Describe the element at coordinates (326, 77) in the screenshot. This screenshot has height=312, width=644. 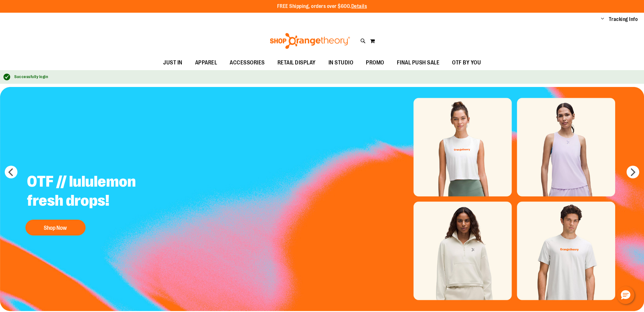
I see `div: Successfully login` at that location.